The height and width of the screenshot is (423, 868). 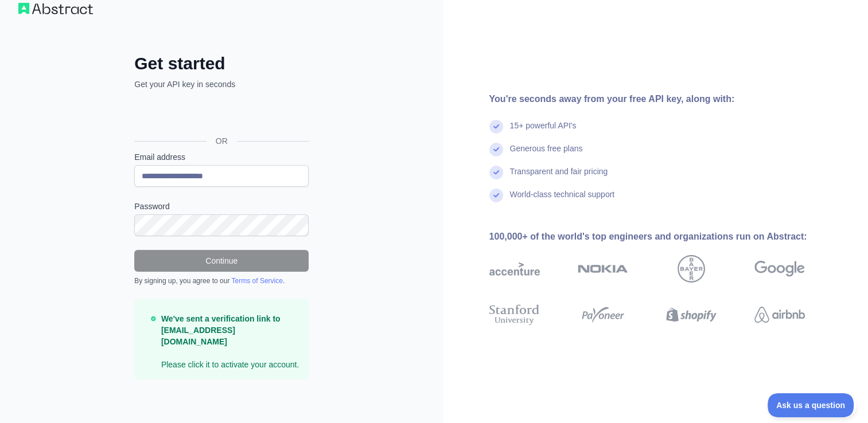 I want to click on img: accenture, so click(x=515, y=269).